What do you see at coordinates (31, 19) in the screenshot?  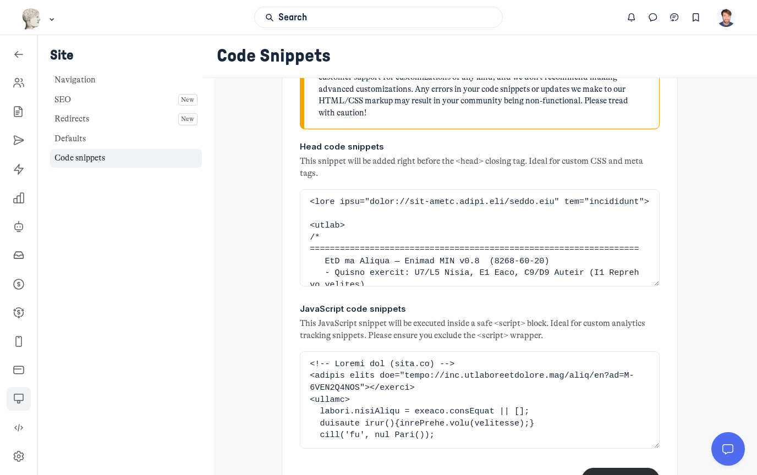 I see `img: Museums as Progress logo` at bounding box center [31, 19].